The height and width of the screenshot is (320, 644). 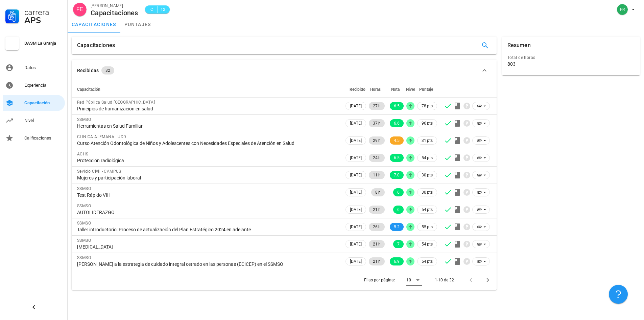 I want to click on span: 78 pts, so click(x=427, y=106).